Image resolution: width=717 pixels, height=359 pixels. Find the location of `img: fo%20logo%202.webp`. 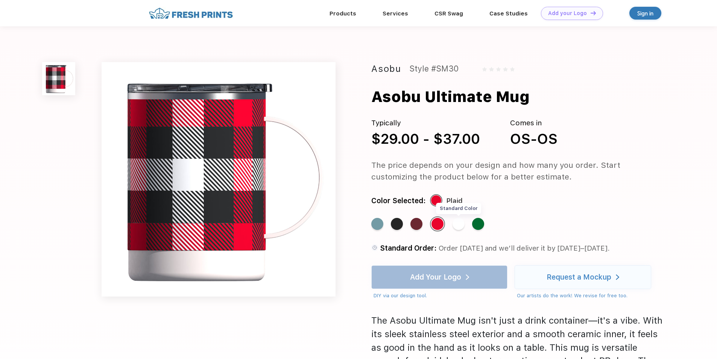

img: fo%20logo%202.webp is located at coordinates (191, 13).